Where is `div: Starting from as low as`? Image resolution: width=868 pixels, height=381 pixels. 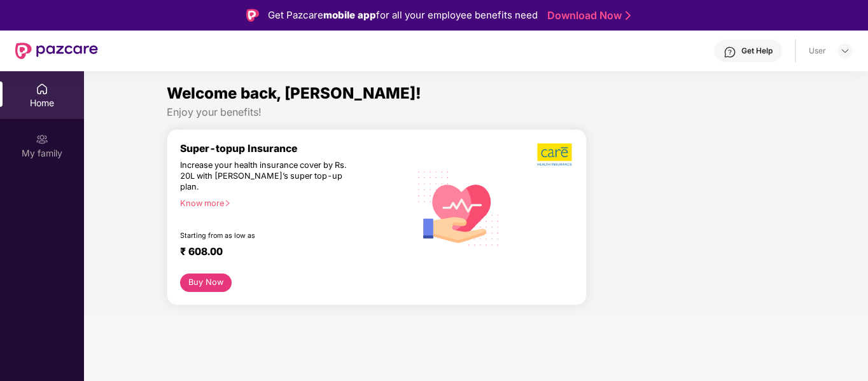 div: Starting from as low as is located at coordinates (268, 236).